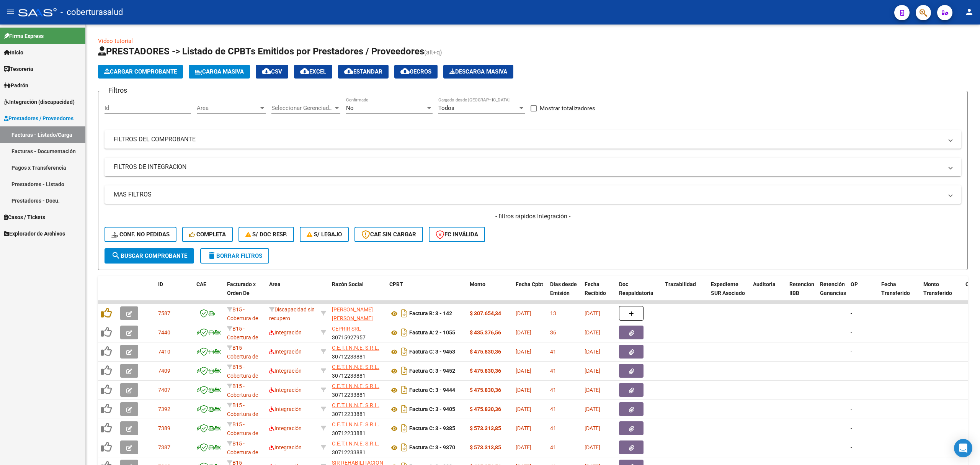 This screenshot has width=980, height=465. I want to click on span: Padrón, so click(16, 85).